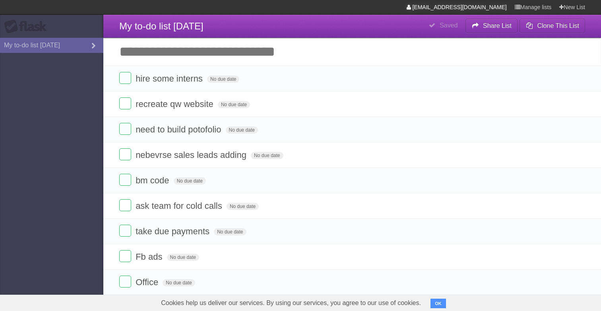 The height and width of the screenshot is (311, 601). Describe the element at coordinates (552, 26) in the screenshot. I see `button: Clone This List` at that location.